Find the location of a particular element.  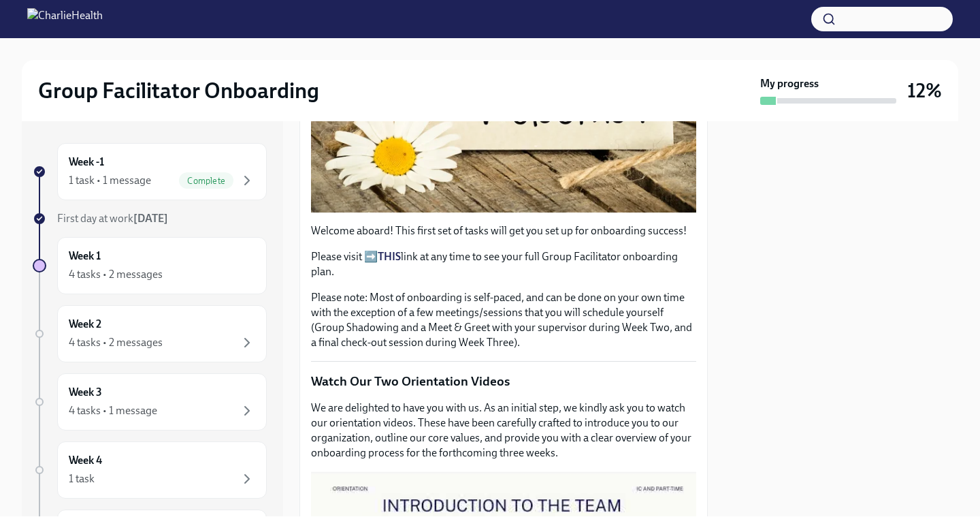

div: 4 tasks • 1 message is located at coordinates (113, 411).